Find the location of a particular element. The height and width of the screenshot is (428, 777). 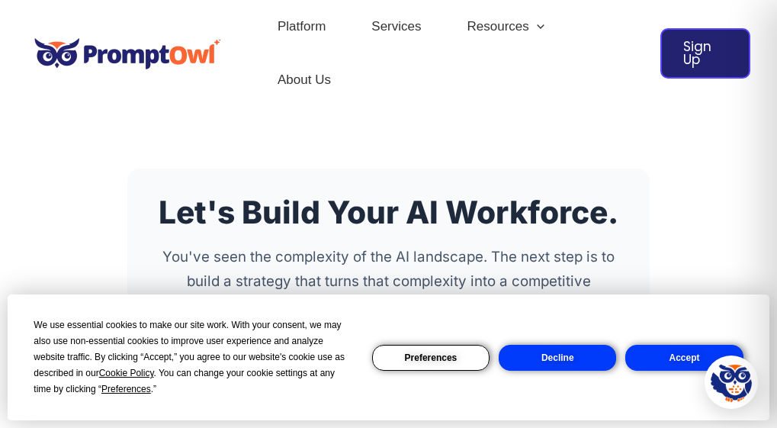

span: Preferences is located at coordinates (126, 389).